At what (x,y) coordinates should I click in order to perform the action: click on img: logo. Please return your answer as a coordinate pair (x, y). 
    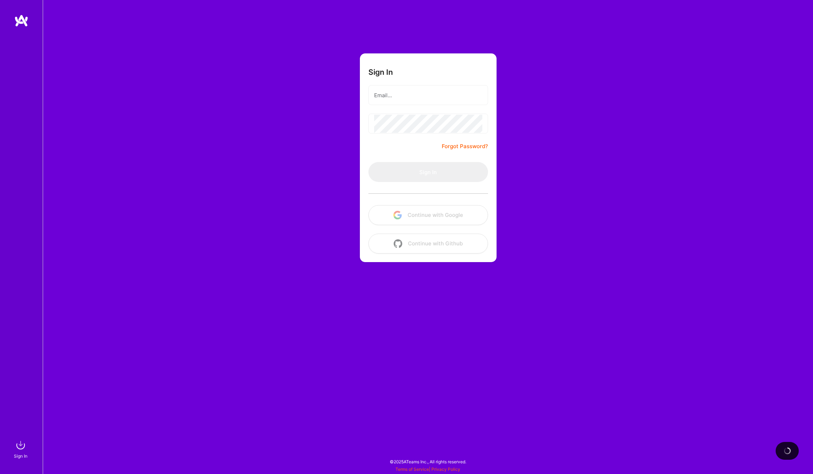
    Looking at the image, I should click on (21, 21).